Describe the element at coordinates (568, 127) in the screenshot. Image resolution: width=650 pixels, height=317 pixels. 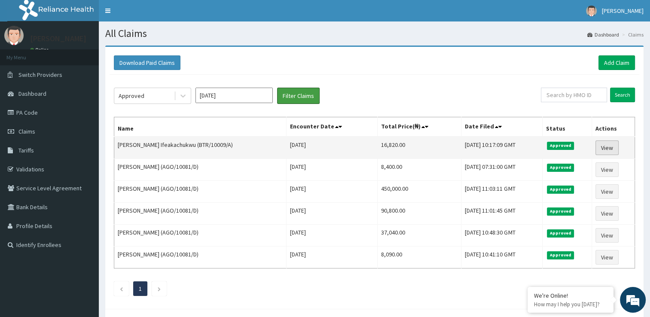
I see `th: Status` at that location.